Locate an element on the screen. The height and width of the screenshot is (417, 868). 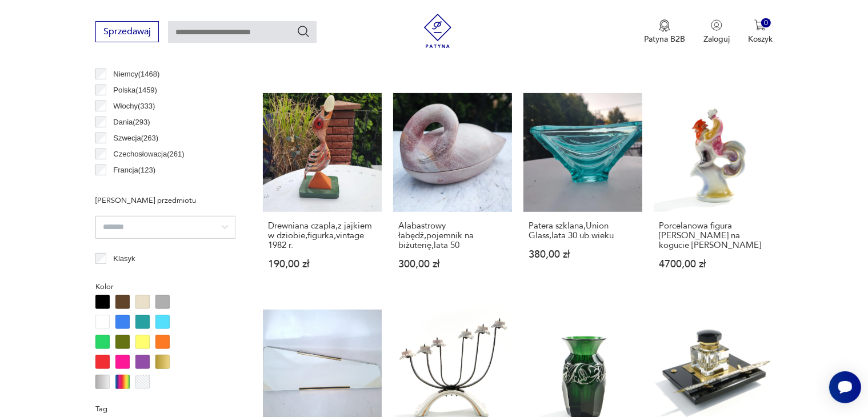
p: Tag is located at coordinates (165, 409).